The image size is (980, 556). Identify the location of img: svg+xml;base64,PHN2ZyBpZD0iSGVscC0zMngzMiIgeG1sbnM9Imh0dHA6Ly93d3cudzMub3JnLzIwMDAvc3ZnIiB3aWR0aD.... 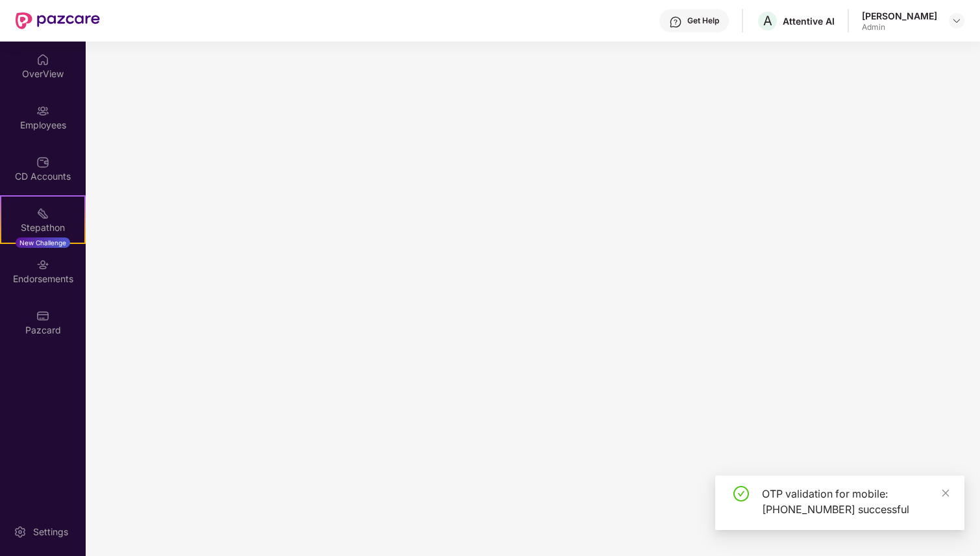
(676, 22).